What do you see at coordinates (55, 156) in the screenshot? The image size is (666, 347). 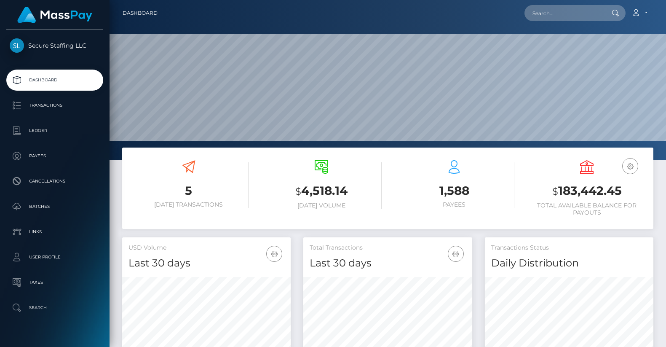 I see `p: Payees` at bounding box center [55, 156].